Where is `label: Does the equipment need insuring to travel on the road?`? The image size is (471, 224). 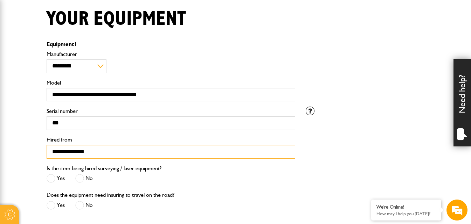 label: Does the equipment need insuring to travel on the road? is located at coordinates (110, 195).